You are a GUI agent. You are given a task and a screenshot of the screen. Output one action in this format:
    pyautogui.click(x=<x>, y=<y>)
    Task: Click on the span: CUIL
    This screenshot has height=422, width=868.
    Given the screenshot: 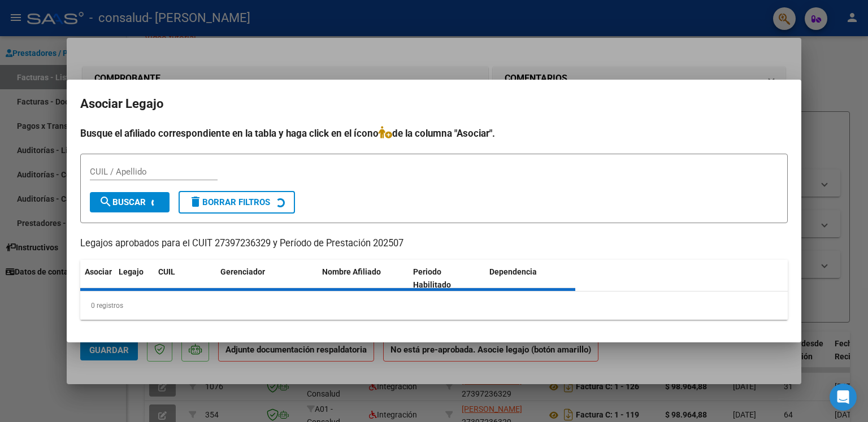 What is the action you would take?
    pyautogui.click(x=167, y=272)
    